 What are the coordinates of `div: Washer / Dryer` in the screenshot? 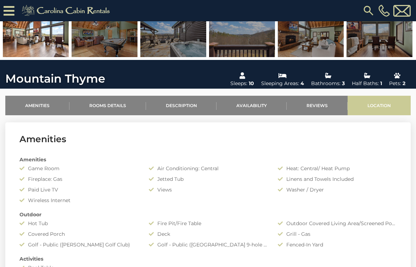 It's located at (337, 190).